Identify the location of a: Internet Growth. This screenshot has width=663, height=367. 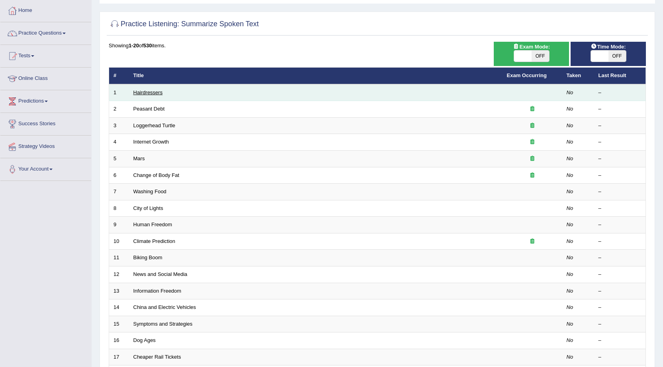
(151, 142).